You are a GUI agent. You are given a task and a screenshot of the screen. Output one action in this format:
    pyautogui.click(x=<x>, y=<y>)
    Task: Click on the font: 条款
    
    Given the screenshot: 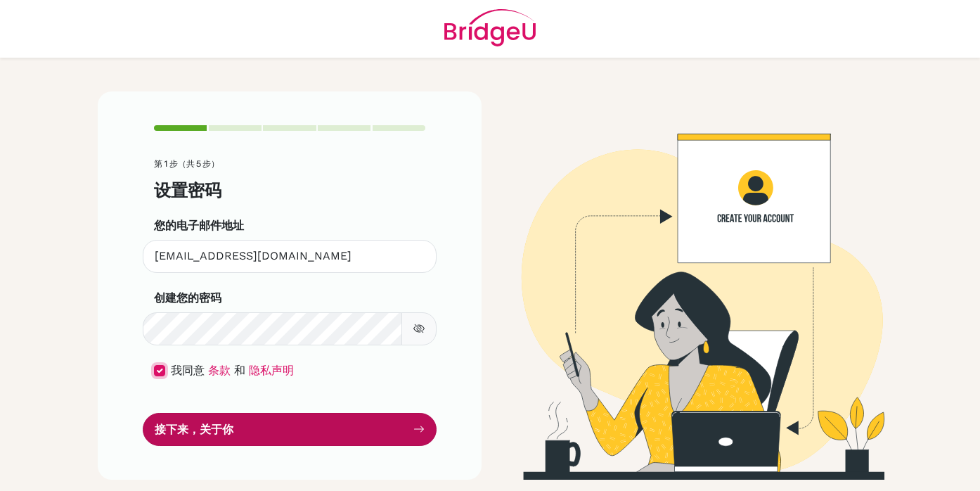 What is the action you would take?
    pyautogui.click(x=220, y=370)
    